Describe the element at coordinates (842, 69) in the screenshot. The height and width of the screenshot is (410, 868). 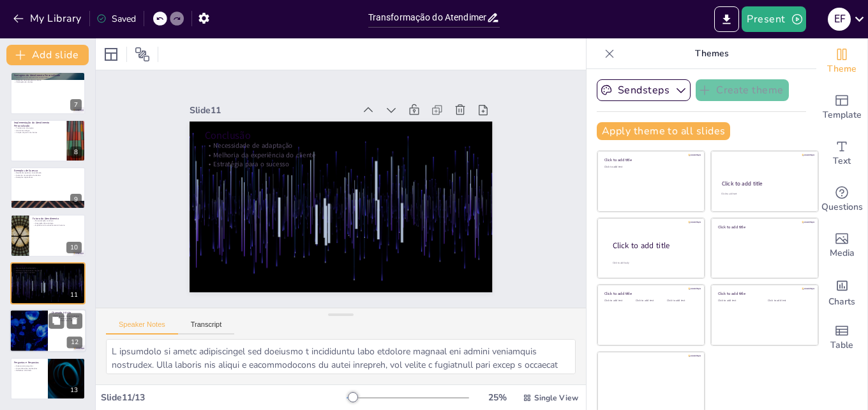
I see `span: Theme` at that location.